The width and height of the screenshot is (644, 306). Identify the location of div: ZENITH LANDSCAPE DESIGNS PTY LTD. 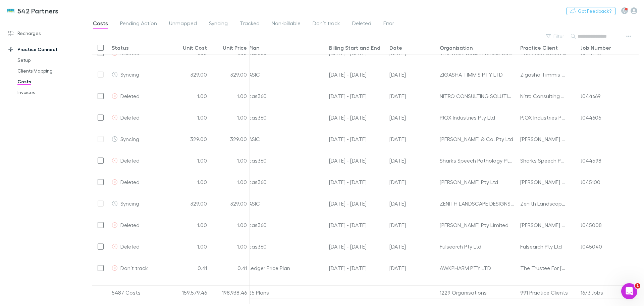
(478, 203).